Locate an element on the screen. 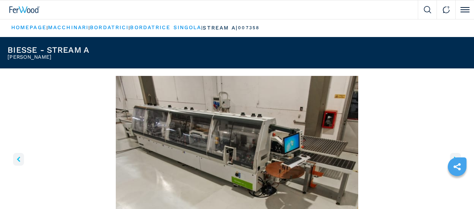 The image size is (474, 209). img: Contact us is located at coordinates (446, 10).